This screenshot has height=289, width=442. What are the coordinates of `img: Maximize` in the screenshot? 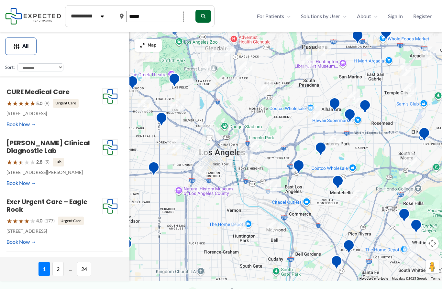 It's located at (142, 45).